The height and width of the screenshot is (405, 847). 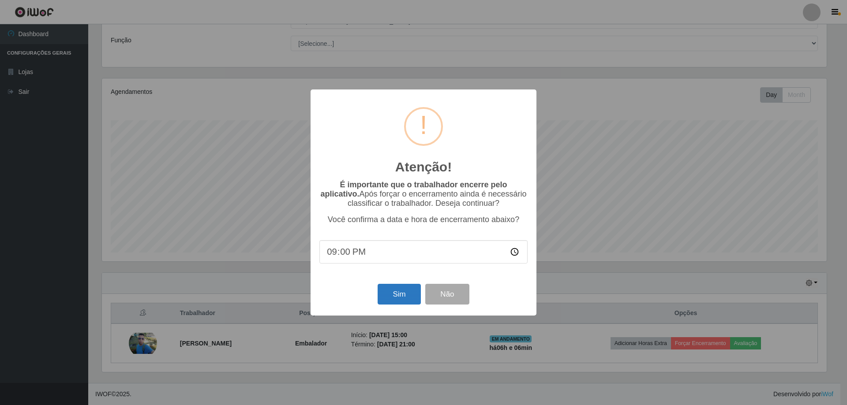 I want to click on button: Sim, so click(x=399, y=294).